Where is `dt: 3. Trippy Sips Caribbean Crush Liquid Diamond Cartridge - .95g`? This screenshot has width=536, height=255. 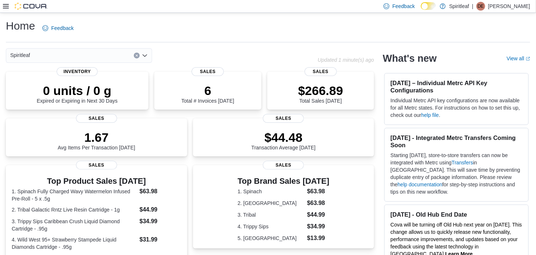 dt: 3. Trippy Sips Caribbean Crush Liquid Diamond Cartridge - .95g is located at coordinates (74, 225).